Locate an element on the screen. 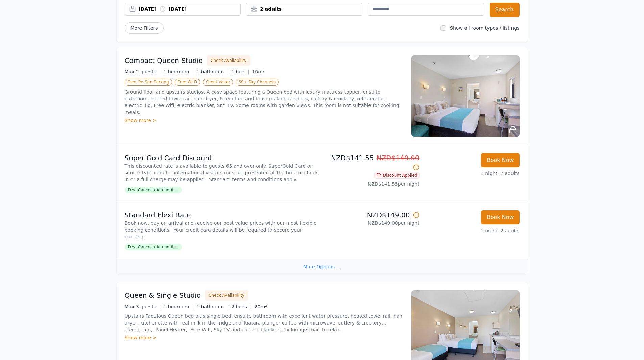 This screenshot has width=644, height=360. div: 2 adults is located at coordinates (304, 9).